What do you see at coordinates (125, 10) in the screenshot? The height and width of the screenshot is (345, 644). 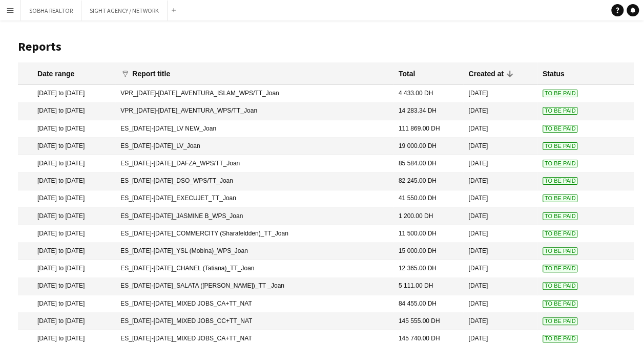 I see `button: SIGHT AGENCY / NETWORK` at bounding box center [125, 10].